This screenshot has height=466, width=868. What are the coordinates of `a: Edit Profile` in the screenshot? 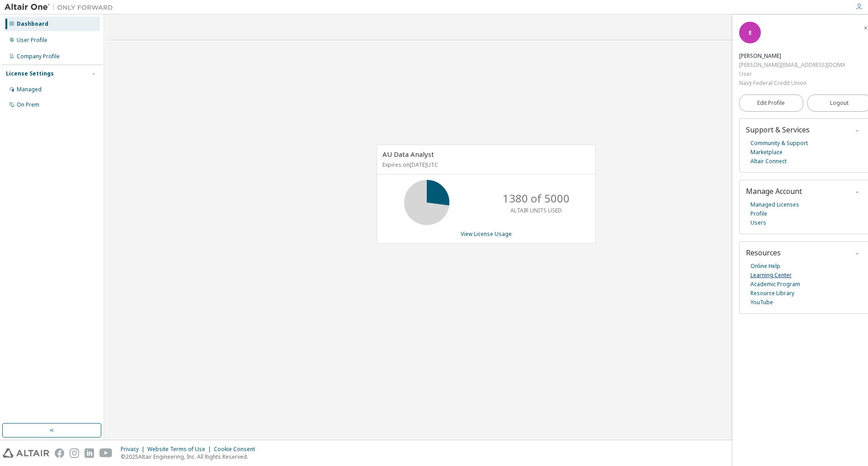 It's located at (771, 103).